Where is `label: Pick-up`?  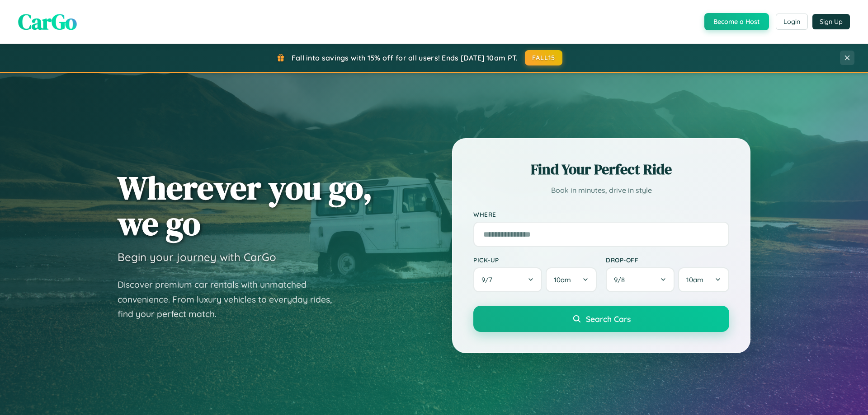 label: Pick-up is located at coordinates (535, 259).